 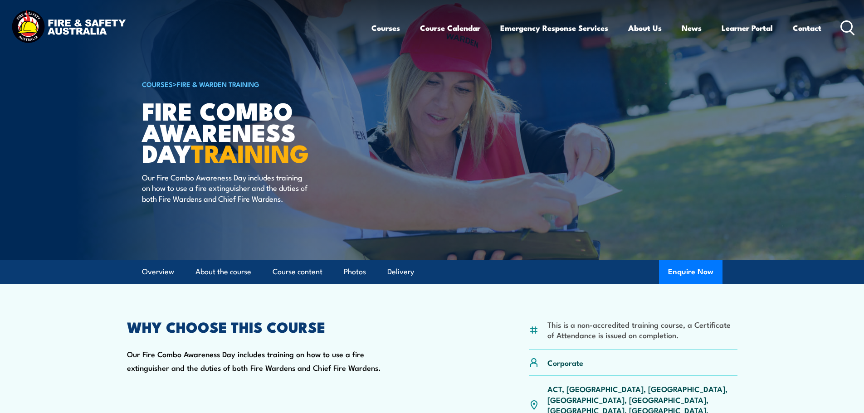 I want to click on a: News, so click(x=691, y=28).